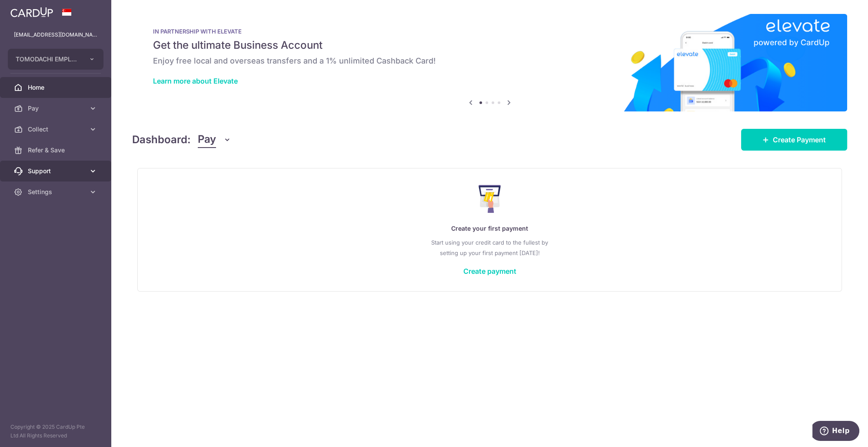  I want to click on p: IN PARTNERSHIP WITH ELEVATE, so click(490, 31).